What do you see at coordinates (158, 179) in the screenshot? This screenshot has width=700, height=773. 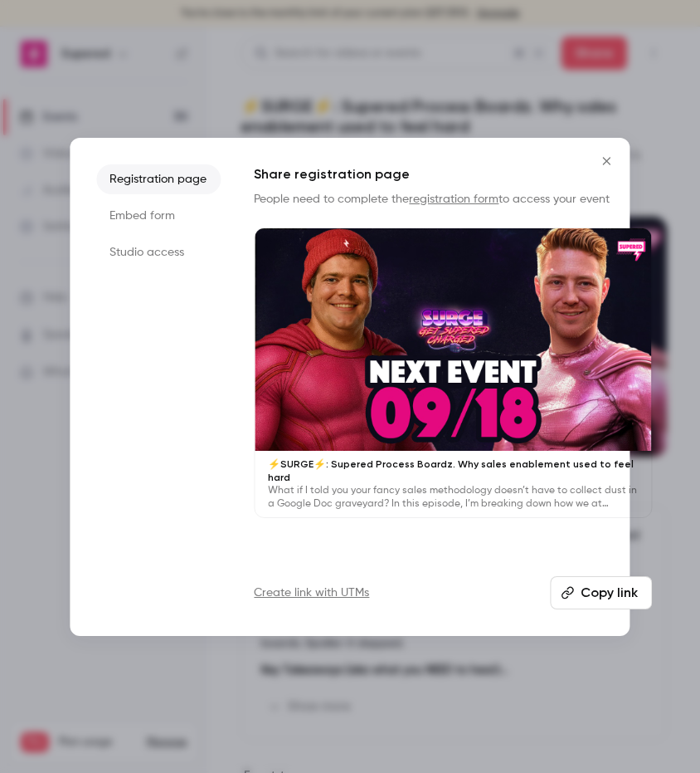 I see `li: Registration page` at bounding box center [158, 179].